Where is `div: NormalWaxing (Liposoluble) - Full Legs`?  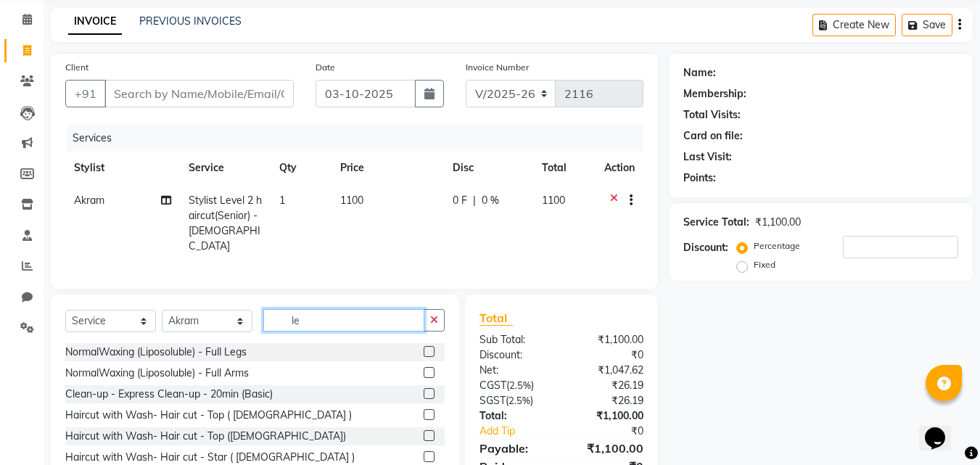
div: NormalWaxing (Liposoluble) - Full Legs is located at coordinates (156, 352).